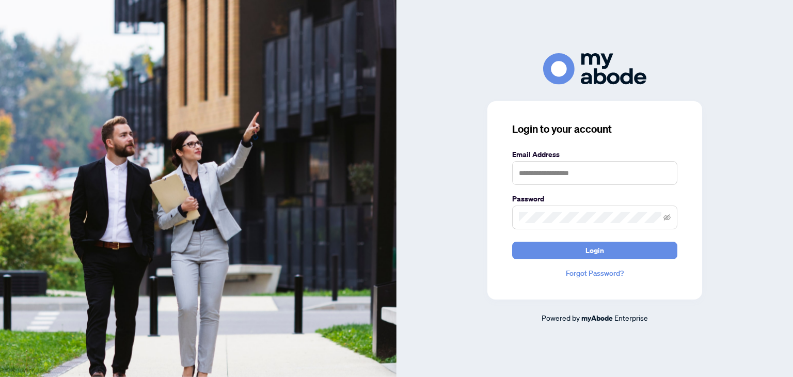 Image resolution: width=793 pixels, height=377 pixels. I want to click on h3: Login to your account, so click(594, 129).